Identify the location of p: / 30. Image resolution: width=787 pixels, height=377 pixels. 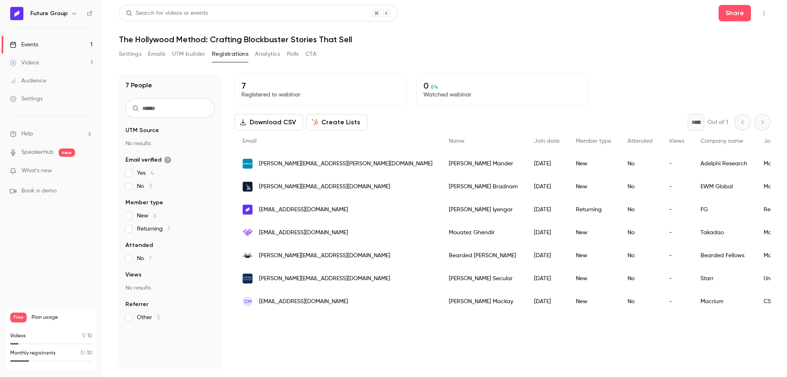
(86, 353).